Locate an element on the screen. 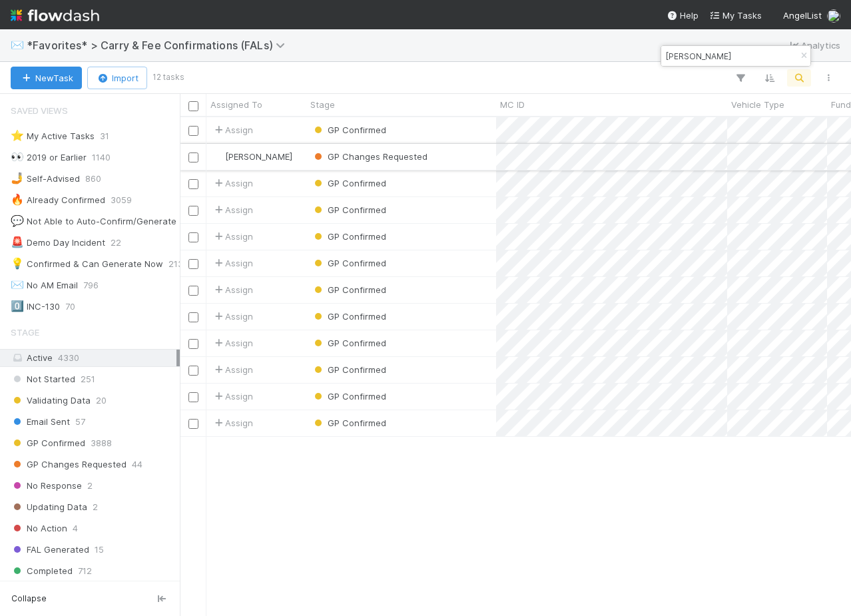 Image resolution: width=851 pixels, height=616 pixels. span: 3888 is located at coordinates (101, 443).